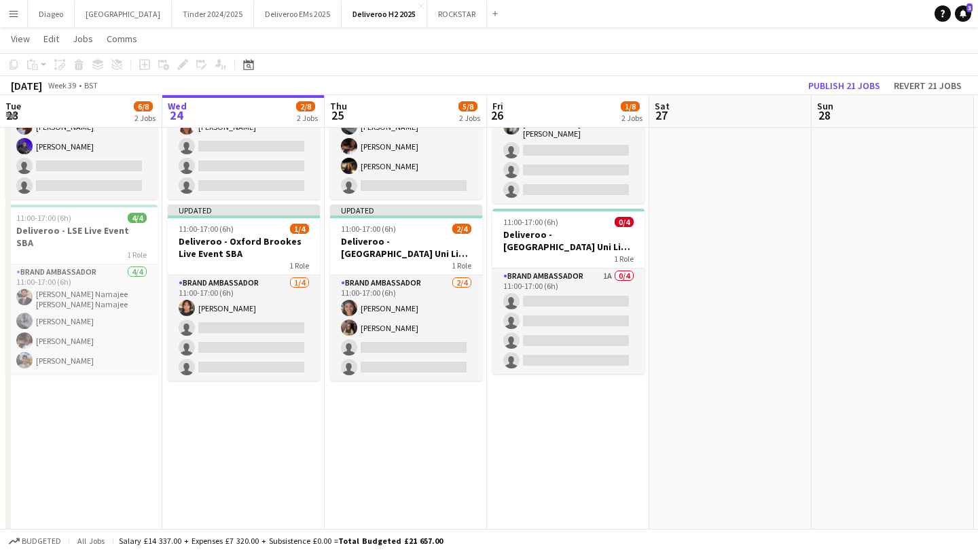 The image size is (978, 552). What do you see at coordinates (457, 14) in the screenshot?
I see `button: ROCKSTAR` at bounding box center [457, 14].